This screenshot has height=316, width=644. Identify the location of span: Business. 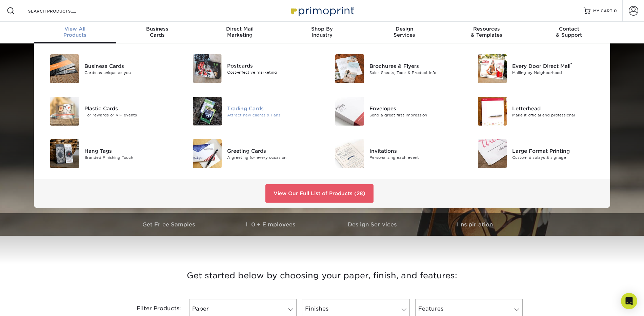
(158, 29).